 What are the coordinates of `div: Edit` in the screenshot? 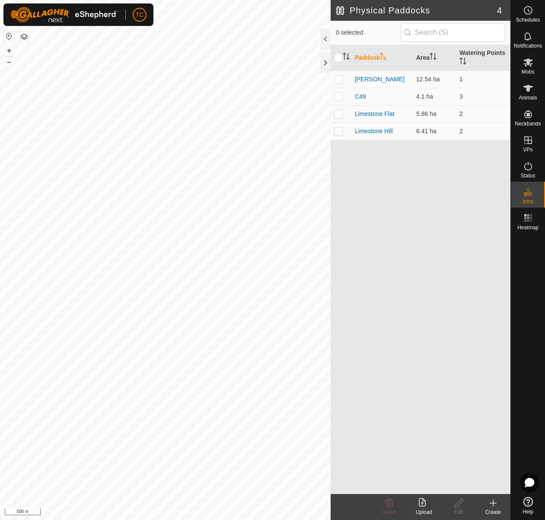 It's located at (459, 512).